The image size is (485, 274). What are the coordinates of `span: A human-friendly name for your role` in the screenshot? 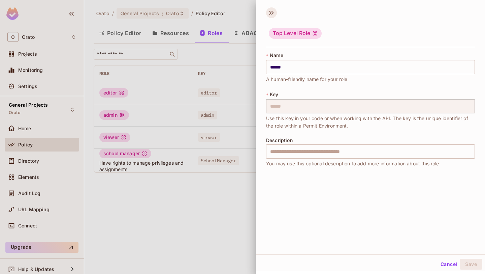 It's located at (307, 79).